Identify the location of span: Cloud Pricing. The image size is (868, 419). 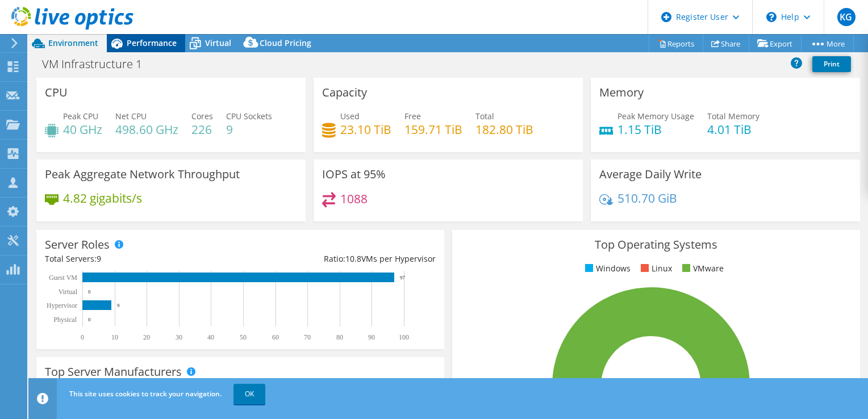
(285, 43).